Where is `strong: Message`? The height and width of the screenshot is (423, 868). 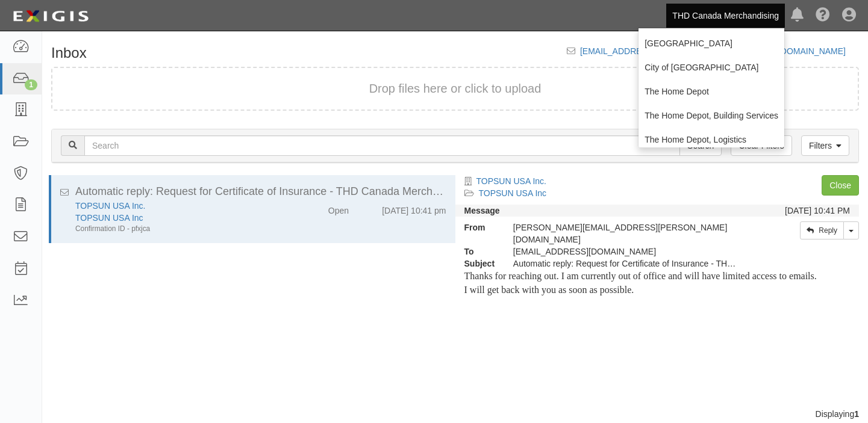 strong: Message is located at coordinates (482, 211).